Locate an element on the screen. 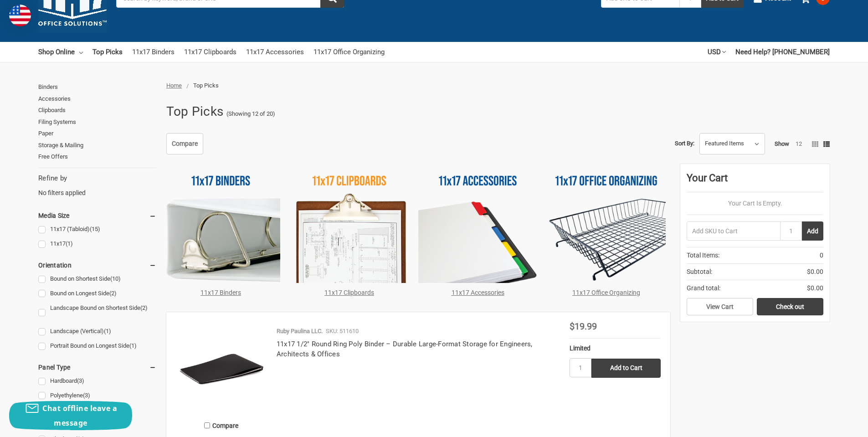 The image size is (868, 437). div: No filters applied is located at coordinates (97, 185).